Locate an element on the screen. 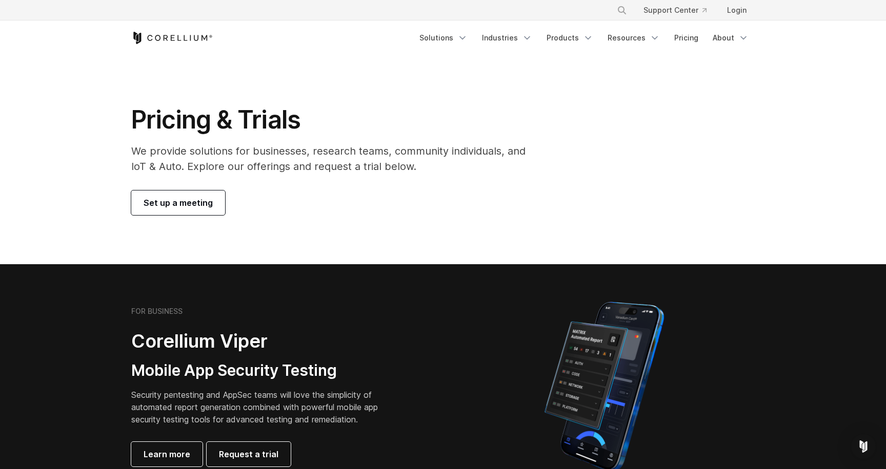  a: Industries is located at coordinates (507, 38).